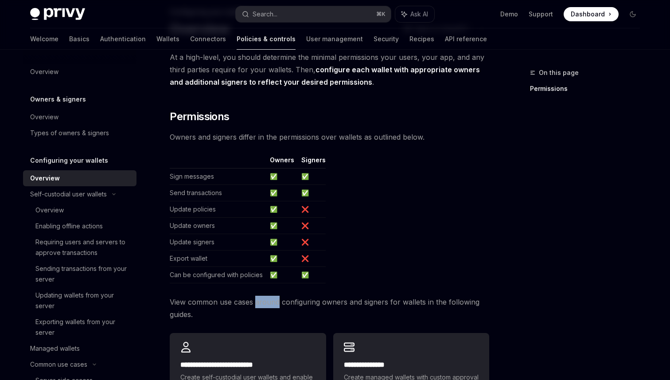 The width and height of the screenshot is (670, 380). What do you see at coordinates (325, 76) in the screenshot?
I see `strong: configure each wallet with appropriate owners and additional signers to reflect your desired perm...` at bounding box center [325, 76].